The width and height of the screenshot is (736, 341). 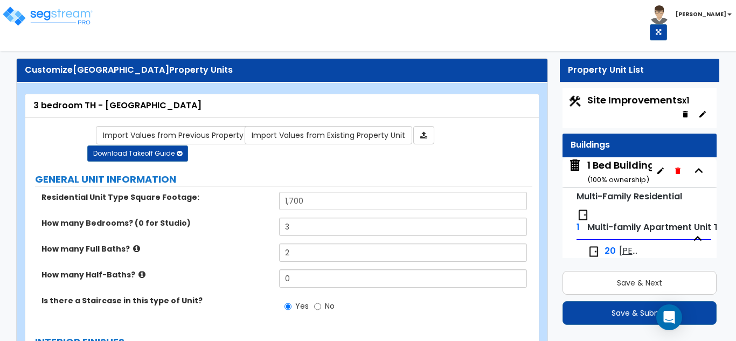 What do you see at coordinates (610, 251) in the screenshot?
I see `span: 20` at bounding box center [610, 251].